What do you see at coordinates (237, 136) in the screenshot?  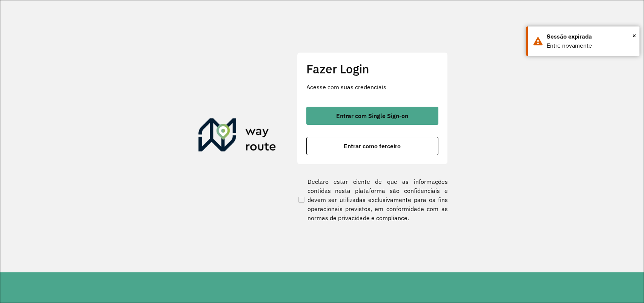 I see `img: Roteirizador AmbevTech` at bounding box center [237, 136].